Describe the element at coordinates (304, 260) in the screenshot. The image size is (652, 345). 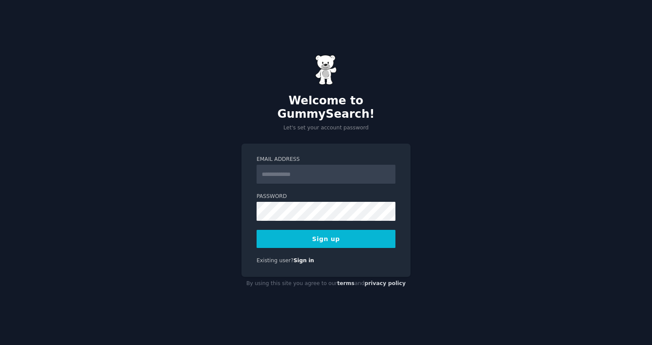
I see `a: Sign in` at that location.